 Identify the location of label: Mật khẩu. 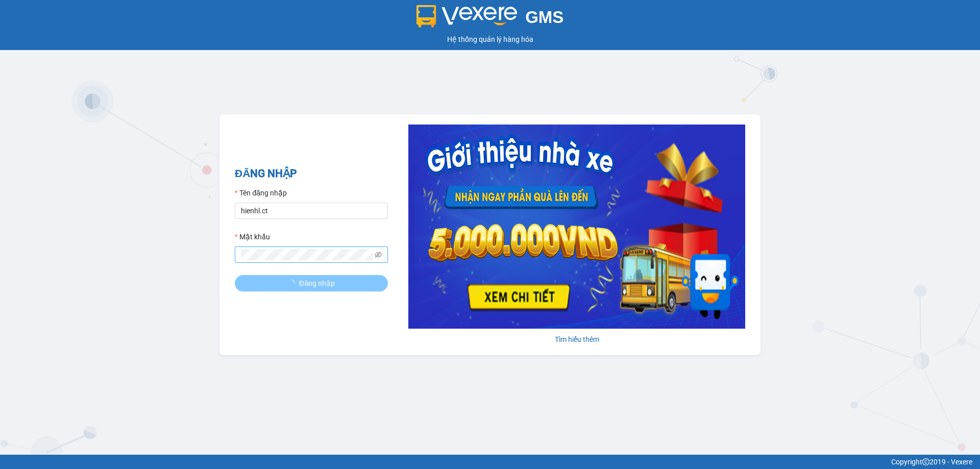
(252, 237).